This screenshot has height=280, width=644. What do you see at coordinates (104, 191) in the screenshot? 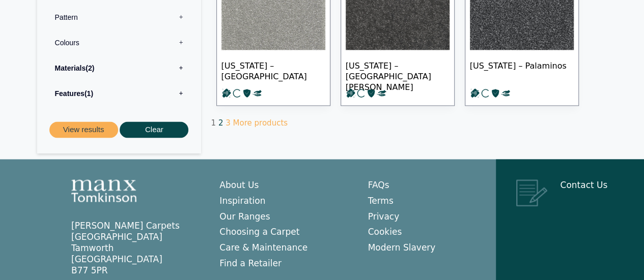
I see `img: Manx Tomkinson Logo` at bounding box center [104, 191].